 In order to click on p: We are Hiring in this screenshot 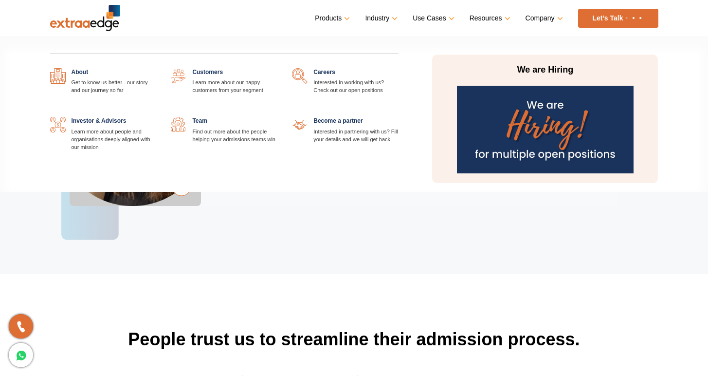, I will do `click(545, 70)`.